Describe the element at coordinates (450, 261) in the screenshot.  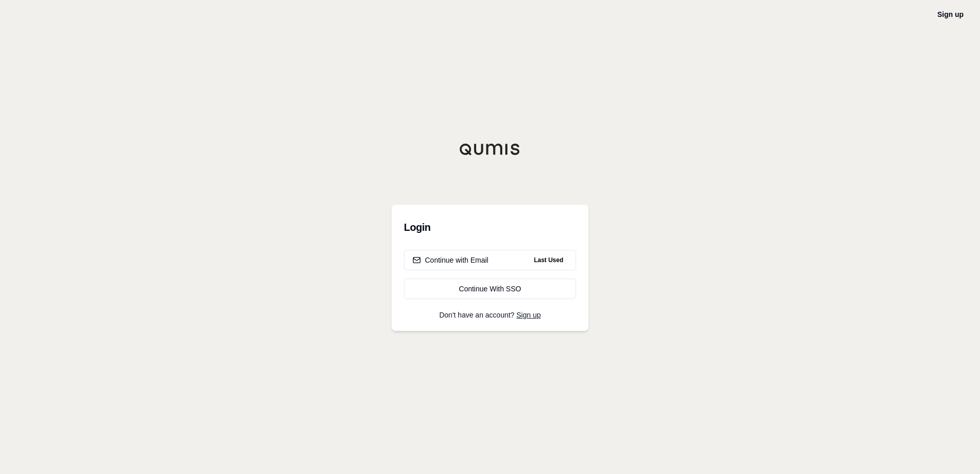
I see `div: Continue with Email` at that location.